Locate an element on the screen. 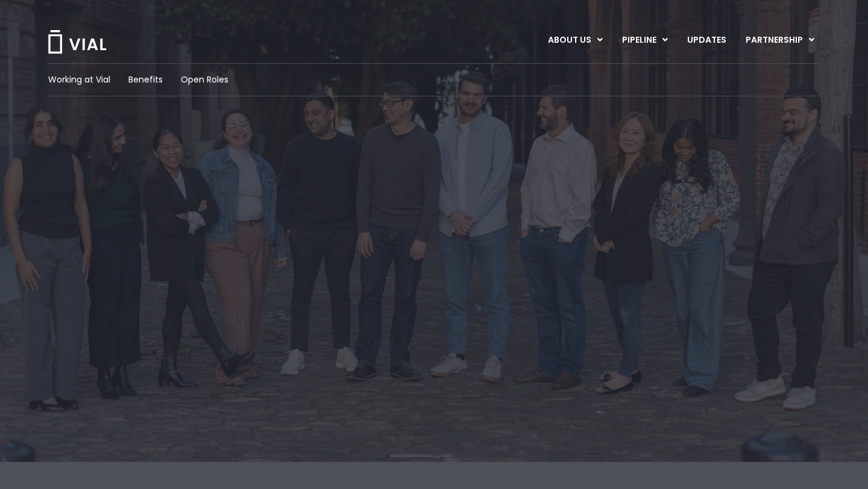 The height and width of the screenshot is (489, 868). a: UPDATES is located at coordinates (706, 40).